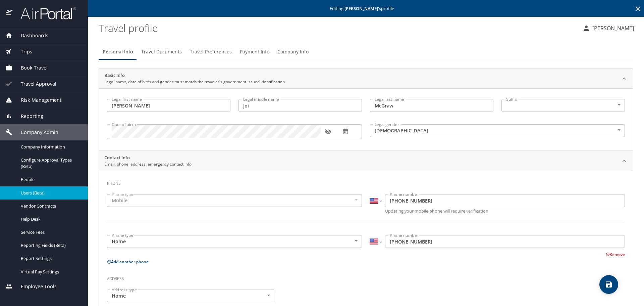  Describe the element at coordinates (366, 9) in the screenshot. I see `p: Editing profile` at that location.